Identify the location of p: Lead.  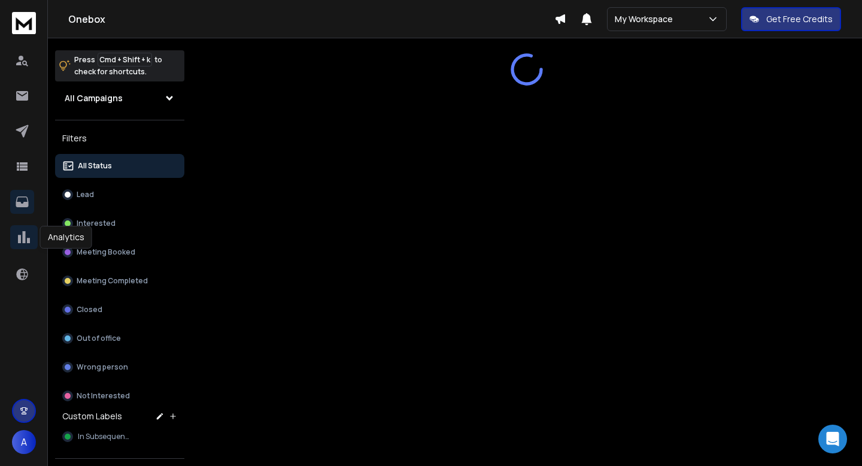
(85, 194).